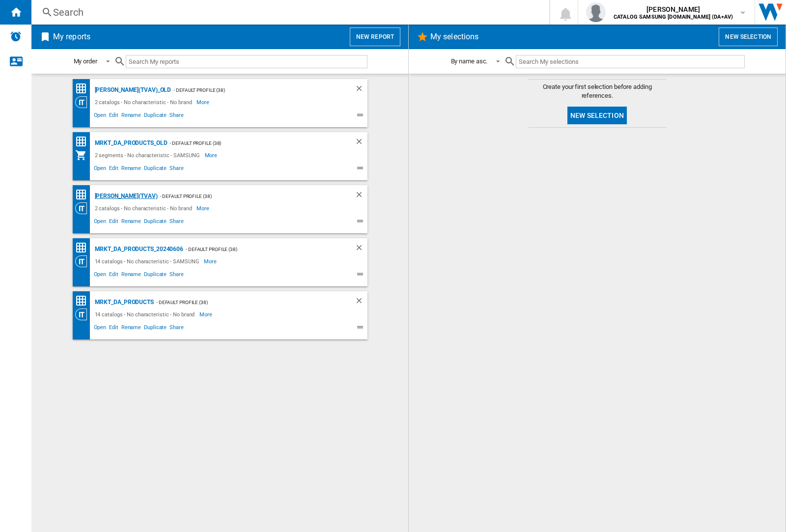 This screenshot has height=532, width=786. Describe the element at coordinates (375, 37) in the screenshot. I see `button: New report` at that location.